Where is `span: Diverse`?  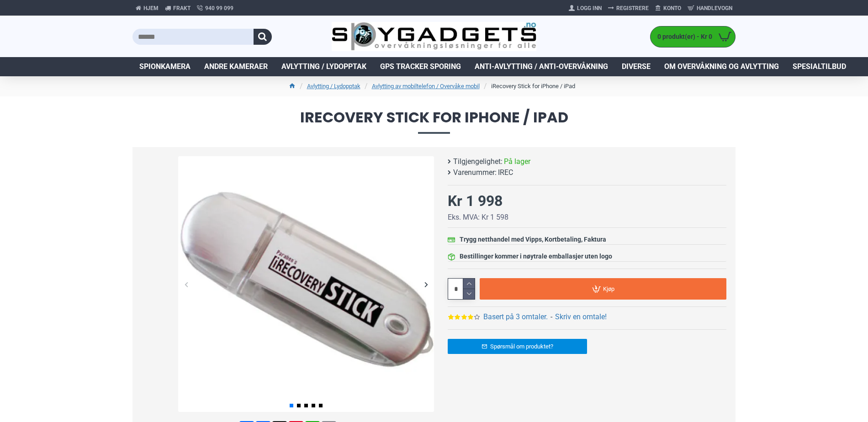
span: Diverse is located at coordinates (636, 66).